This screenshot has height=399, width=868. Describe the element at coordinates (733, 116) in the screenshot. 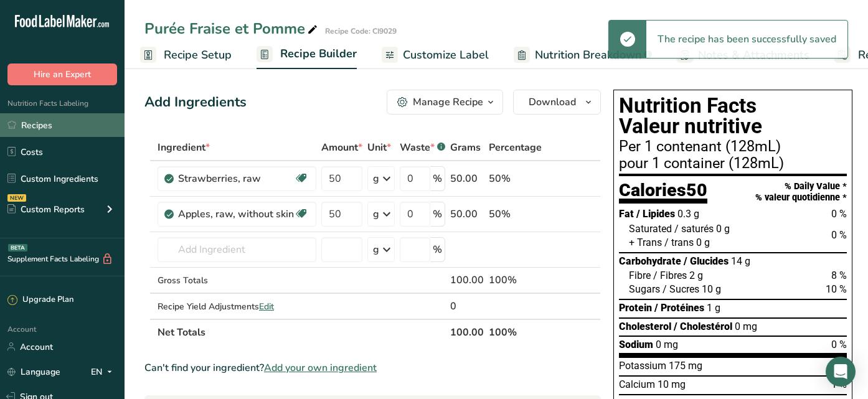

I see `h1: Nutrition Facts Valeur nutritive` at that location.